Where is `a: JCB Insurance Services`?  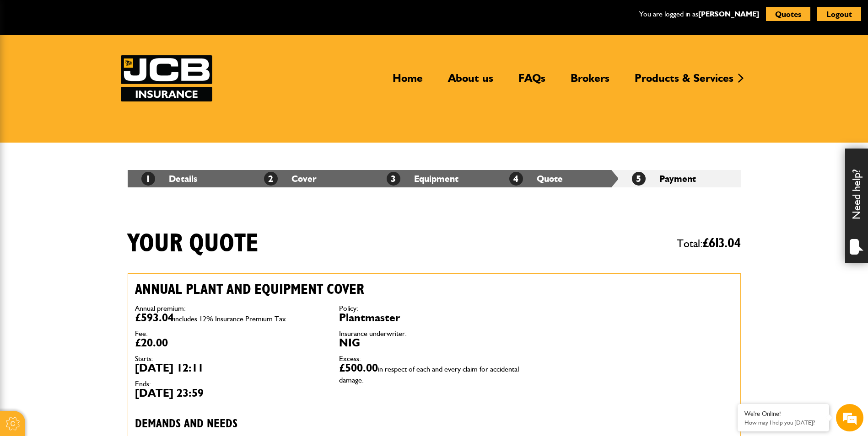
a: JCB Insurance Services is located at coordinates (167, 78).